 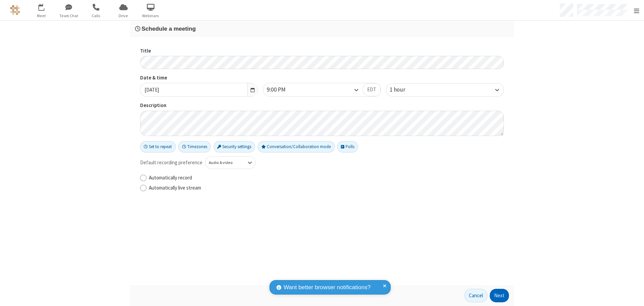 I want to click on label: Date & time, so click(x=199, y=78).